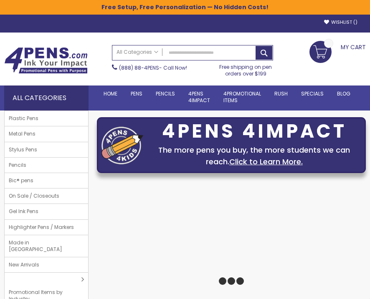 The width and height of the screenshot is (370, 299). Describe the element at coordinates (46, 98) in the screenshot. I see `div: All Categories` at that location.